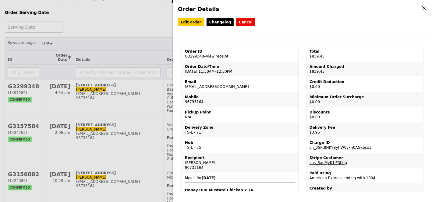 This screenshot has width=432, height=202. What do you see at coordinates (245, 22) in the screenshot?
I see `button: Cancel` at bounding box center [245, 22].